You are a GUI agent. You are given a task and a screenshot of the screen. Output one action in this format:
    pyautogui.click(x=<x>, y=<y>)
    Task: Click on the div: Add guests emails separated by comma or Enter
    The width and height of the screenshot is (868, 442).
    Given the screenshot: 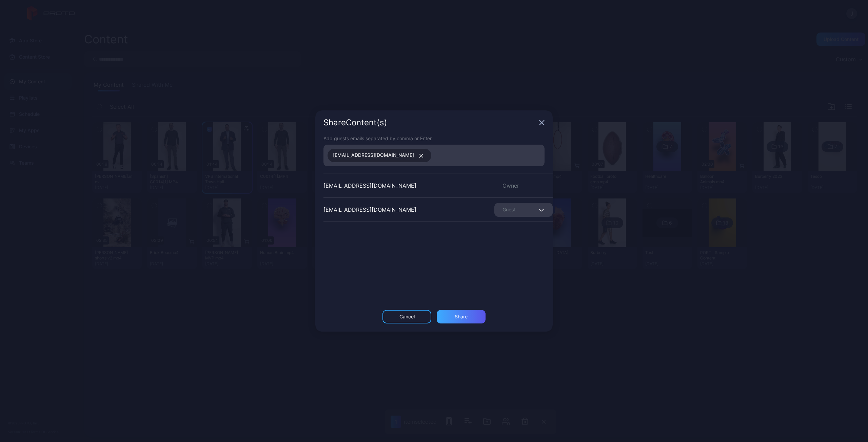 What is the action you would take?
    pyautogui.click(x=434, y=138)
    